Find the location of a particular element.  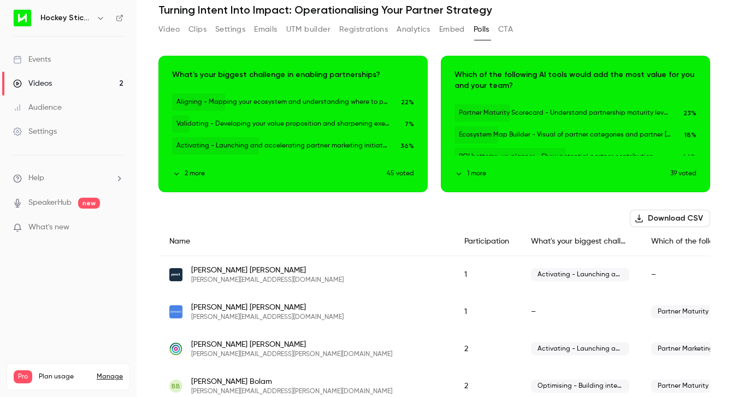

h6: Hockey Stick Advisory is located at coordinates (66, 18).